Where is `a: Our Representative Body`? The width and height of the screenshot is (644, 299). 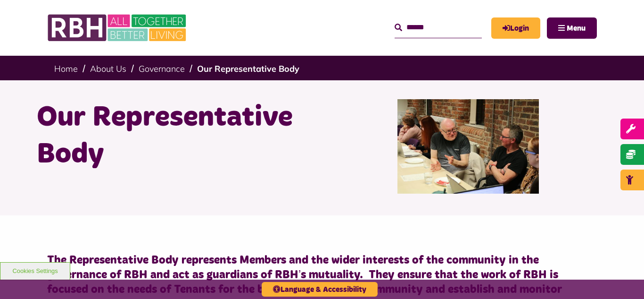
a: Our Representative Body is located at coordinates (248, 68).